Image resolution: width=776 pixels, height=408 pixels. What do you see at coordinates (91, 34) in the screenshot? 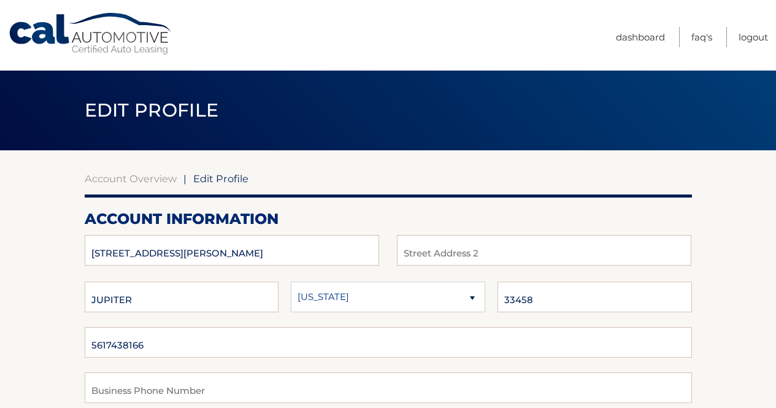
I see `a: Cal Automotive` at bounding box center [91, 34].